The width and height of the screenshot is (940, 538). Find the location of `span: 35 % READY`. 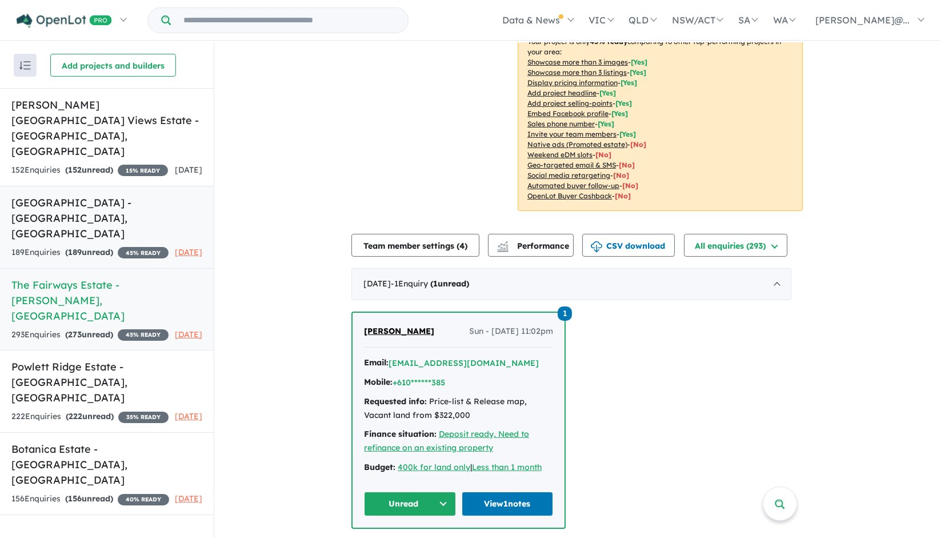

span: 35 % READY is located at coordinates (143, 417).